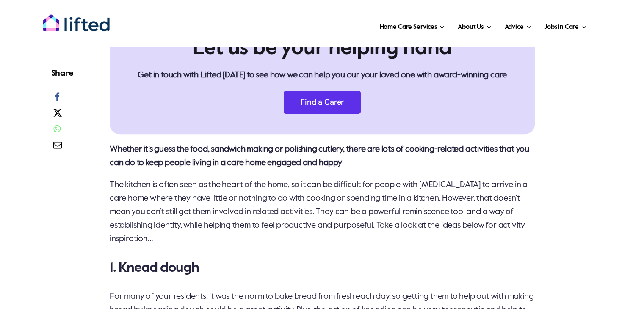 The height and width of the screenshot is (309, 644). What do you see at coordinates (561, 27) in the screenshot?
I see `span: Jobs in Care` at bounding box center [561, 27].